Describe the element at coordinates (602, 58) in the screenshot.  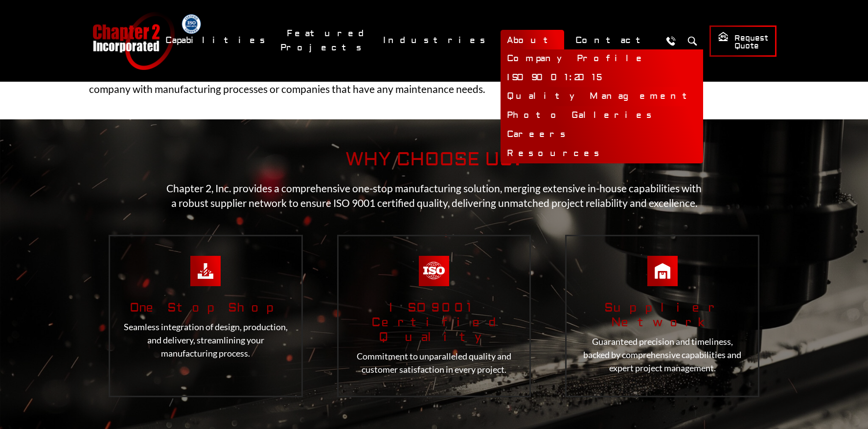
I see `a: Company Profile` at that location.